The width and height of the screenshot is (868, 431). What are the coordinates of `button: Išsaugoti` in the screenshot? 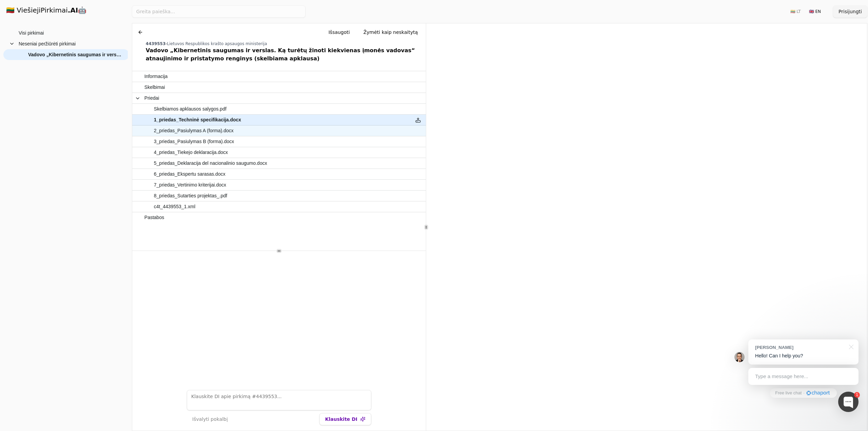 It's located at (339, 32).